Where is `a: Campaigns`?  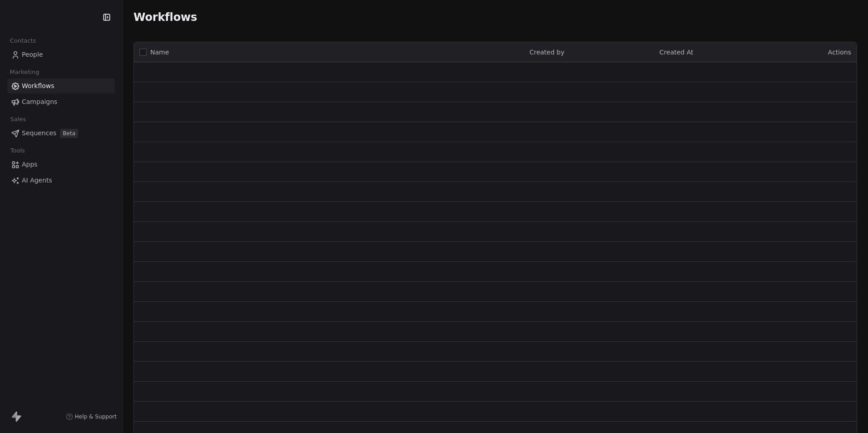
a: Campaigns is located at coordinates (61, 102).